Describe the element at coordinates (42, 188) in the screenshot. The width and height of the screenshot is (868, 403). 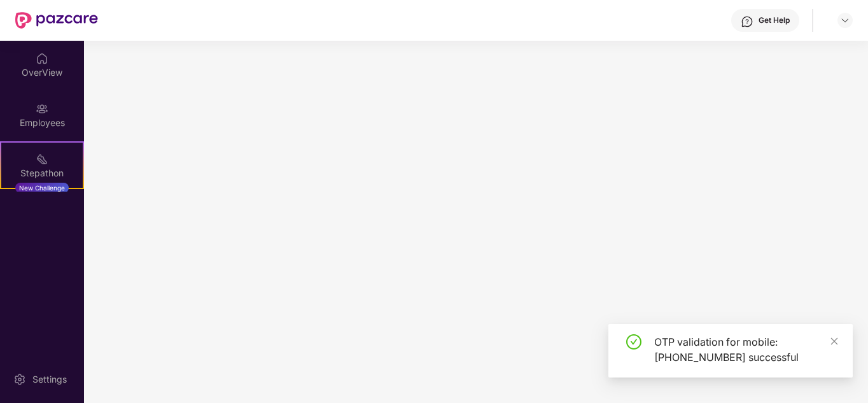
I see `div: New Challenge` at that location.